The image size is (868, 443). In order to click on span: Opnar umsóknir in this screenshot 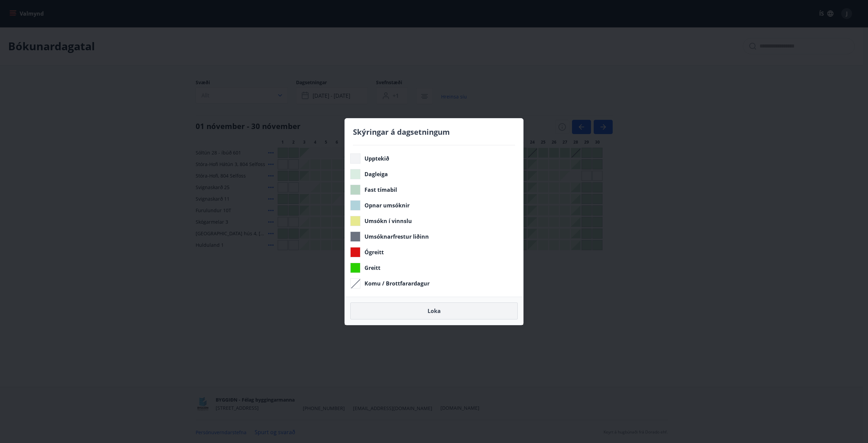, I will do `click(387, 205)`.